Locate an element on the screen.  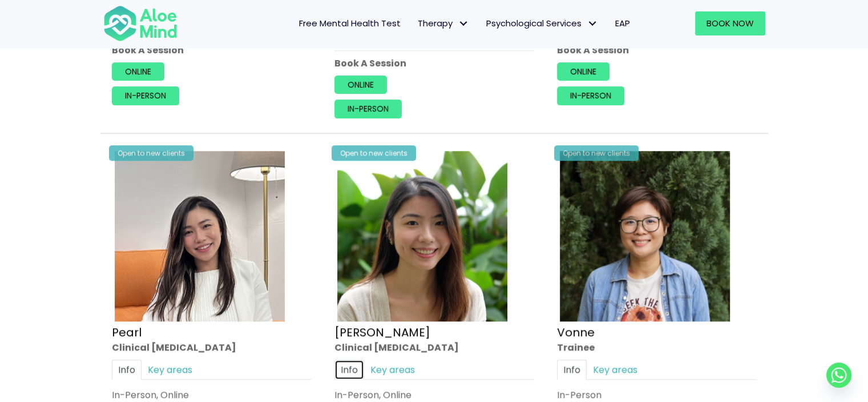
span: Psychological Services: submenu is located at coordinates (593, 23).